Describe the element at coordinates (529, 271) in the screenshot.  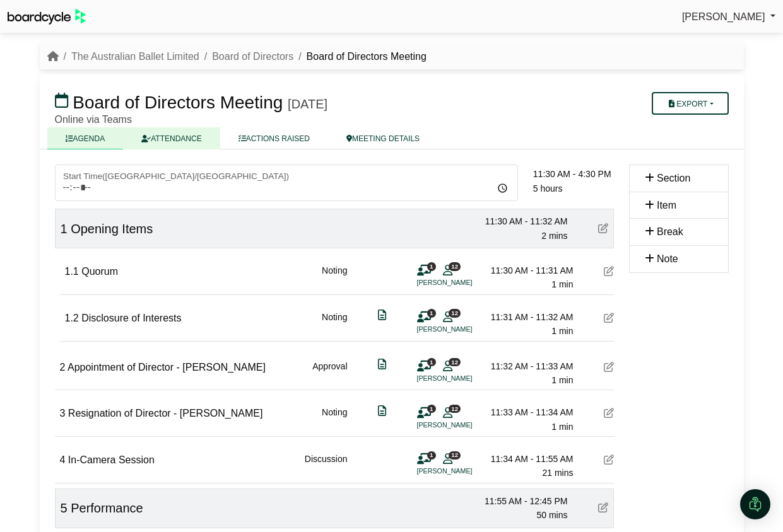
I see `div: 11:30 AM - 11:31 AM` at that location.